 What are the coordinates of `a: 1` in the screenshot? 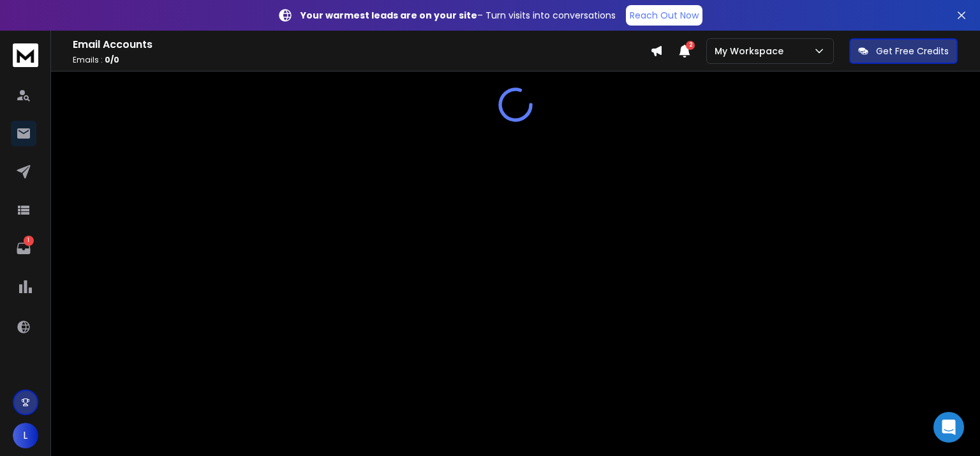 It's located at (23, 248).